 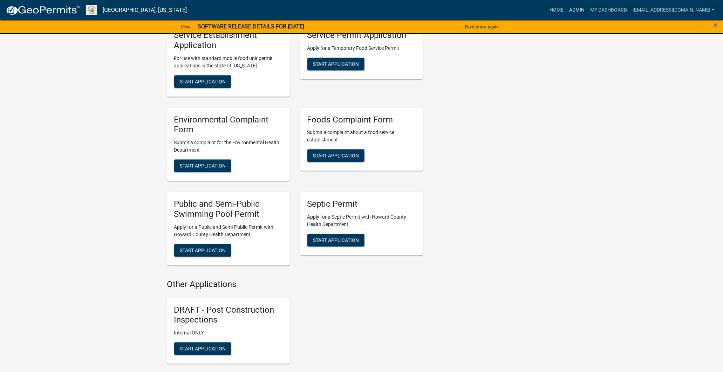 I want to click on h4: Other Applications, so click(x=295, y=284).